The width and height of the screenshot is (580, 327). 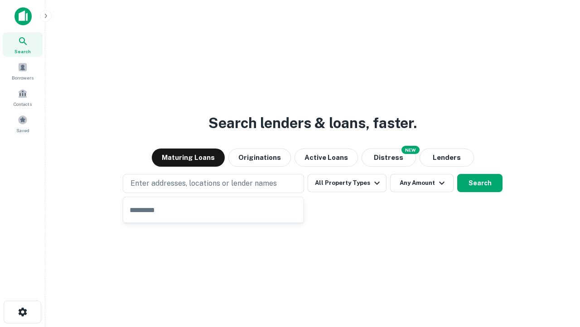 What do you see at coordinates (558, 276) in the screenshot?
I see `div: Chat Widget` at bounding box center [558, 276].